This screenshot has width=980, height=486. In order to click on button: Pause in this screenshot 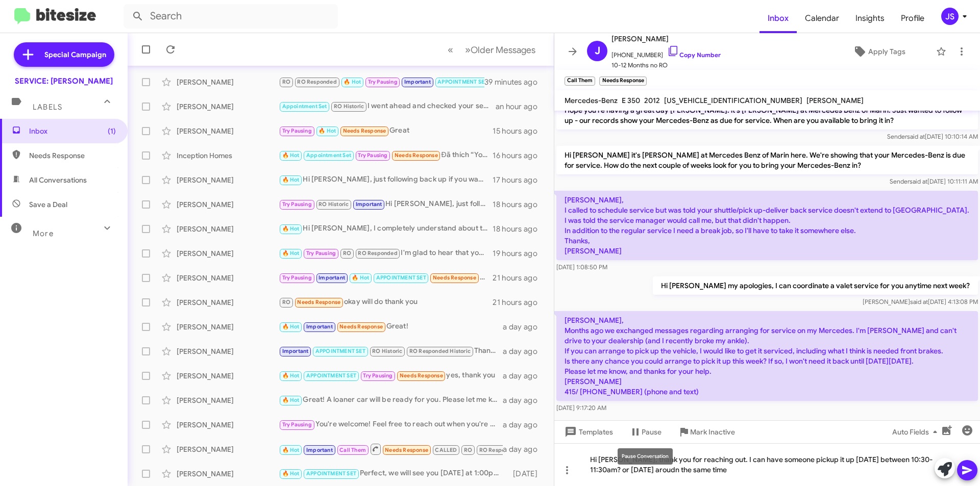, I will do `click(645, 432)`.